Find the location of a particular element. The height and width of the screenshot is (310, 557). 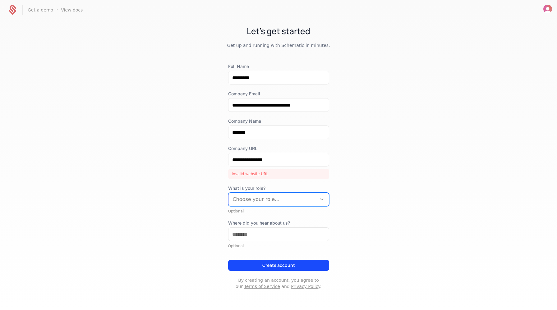

label: Full Name is located at coordinates (279, 67).